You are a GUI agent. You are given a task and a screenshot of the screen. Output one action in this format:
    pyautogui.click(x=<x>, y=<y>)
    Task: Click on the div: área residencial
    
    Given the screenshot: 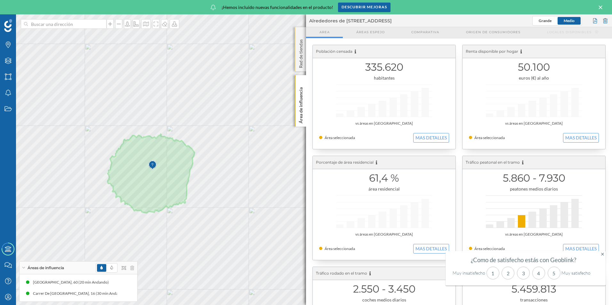 What is the action you would take?
    pyautogui.click(x=384, y=189)
    